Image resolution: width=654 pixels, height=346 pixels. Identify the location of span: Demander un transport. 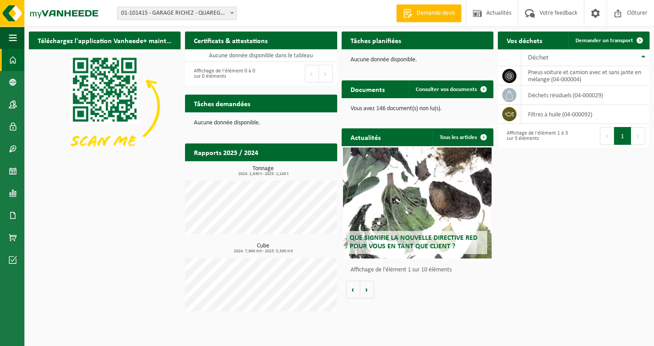
(604, 40).